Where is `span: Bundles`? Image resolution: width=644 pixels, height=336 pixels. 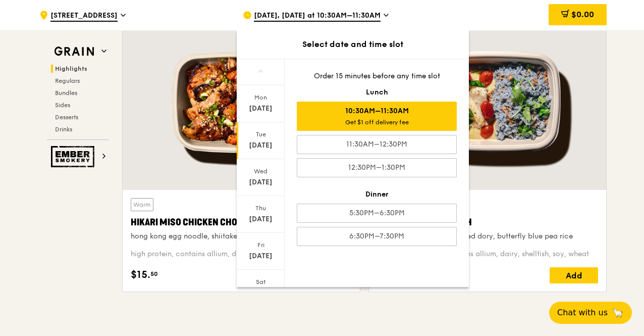 span: Bundles is located at coordinates (66, 93).